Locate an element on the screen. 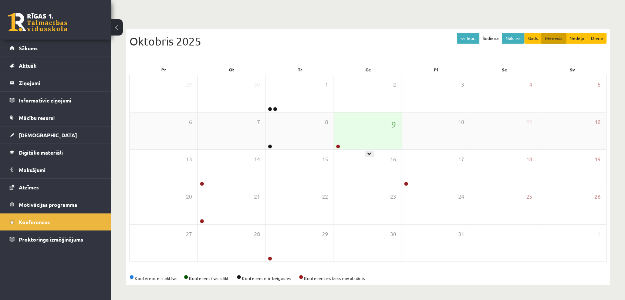  span: 10 is located at coordinates (461, 122).